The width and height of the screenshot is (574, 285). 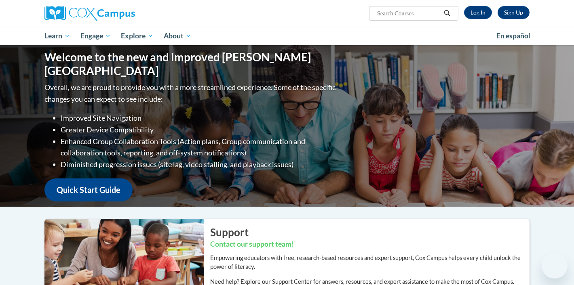 What do you see at coordinates (137, 36) in the screenshot?
I see `span: Explore` at bounding box center [137, 36].